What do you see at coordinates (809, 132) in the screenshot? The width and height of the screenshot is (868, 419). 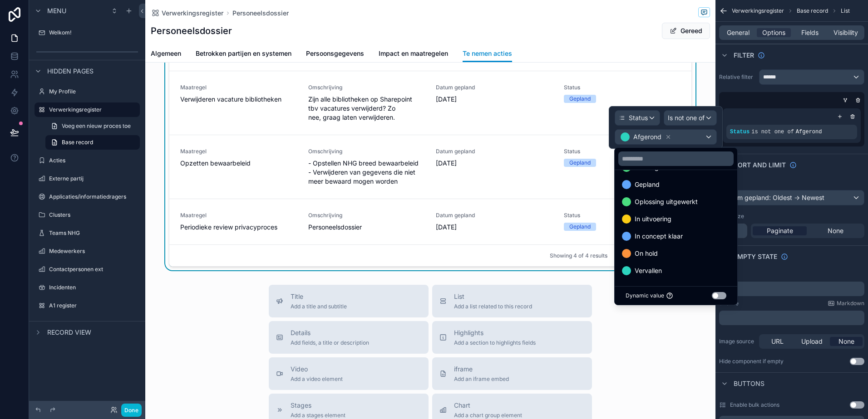 I see `span: Afgerond` at bounding box center [809, 132].